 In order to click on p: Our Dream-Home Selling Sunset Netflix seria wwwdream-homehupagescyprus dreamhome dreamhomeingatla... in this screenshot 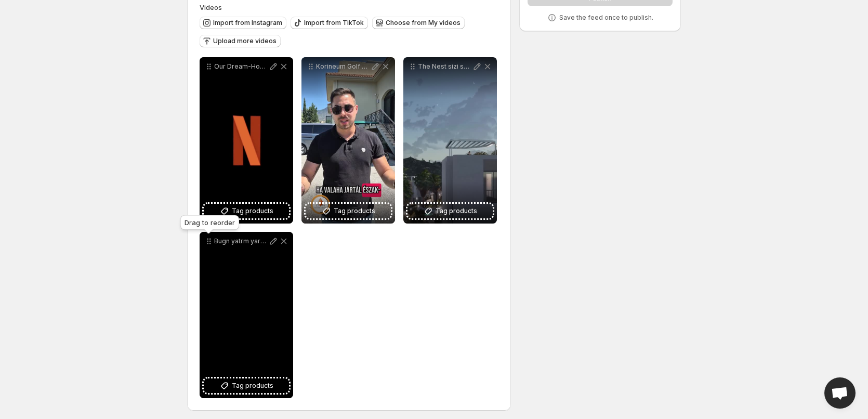, I will do `click(241, 67)`.